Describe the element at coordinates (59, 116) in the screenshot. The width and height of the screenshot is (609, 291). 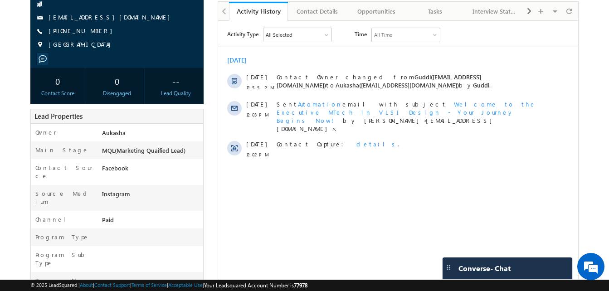
I see `span: Lead Properties` at that location.